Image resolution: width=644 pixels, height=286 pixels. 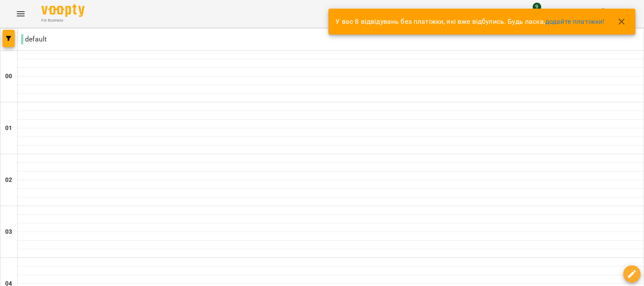 I want to click on h6: 00, so click(x=9, y=77).